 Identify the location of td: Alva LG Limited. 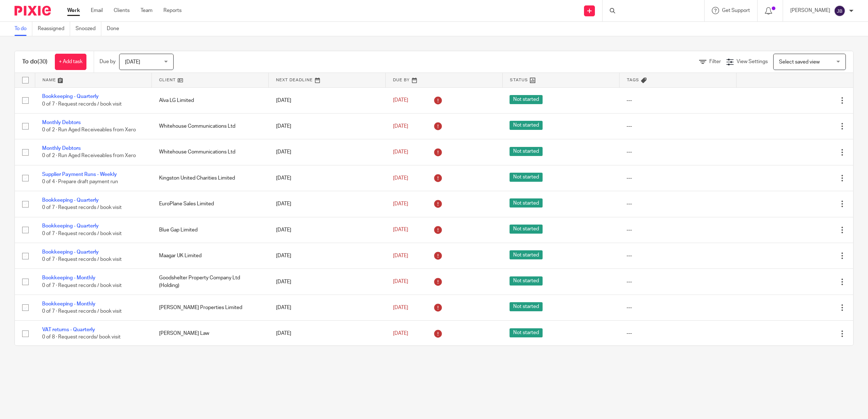
(211, 100).